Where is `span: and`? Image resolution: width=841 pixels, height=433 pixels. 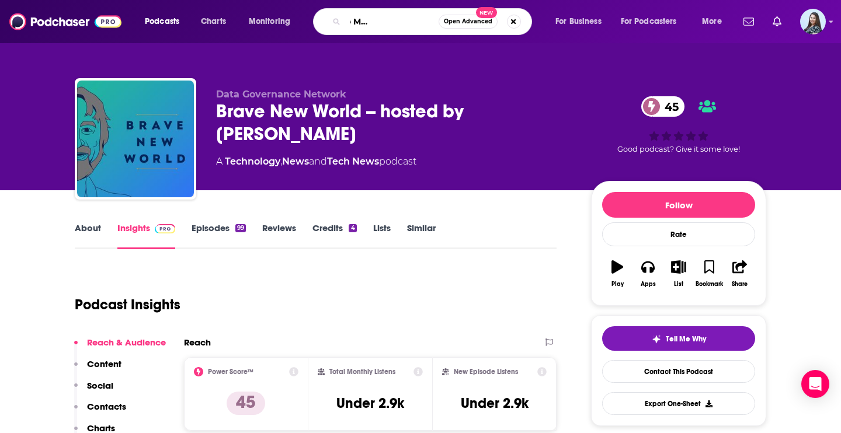 span: and is located at coordinates (318, 161).